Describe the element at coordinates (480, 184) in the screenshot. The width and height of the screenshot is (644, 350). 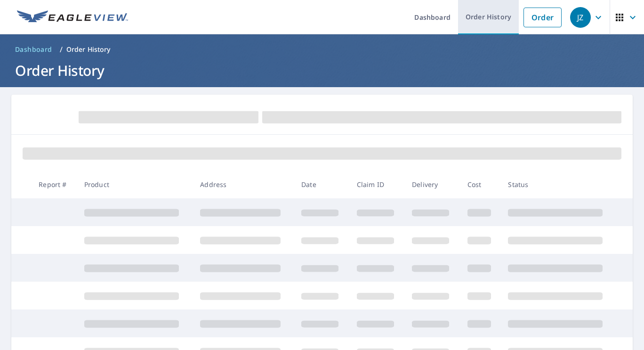
I see `th: Cost` at that location.